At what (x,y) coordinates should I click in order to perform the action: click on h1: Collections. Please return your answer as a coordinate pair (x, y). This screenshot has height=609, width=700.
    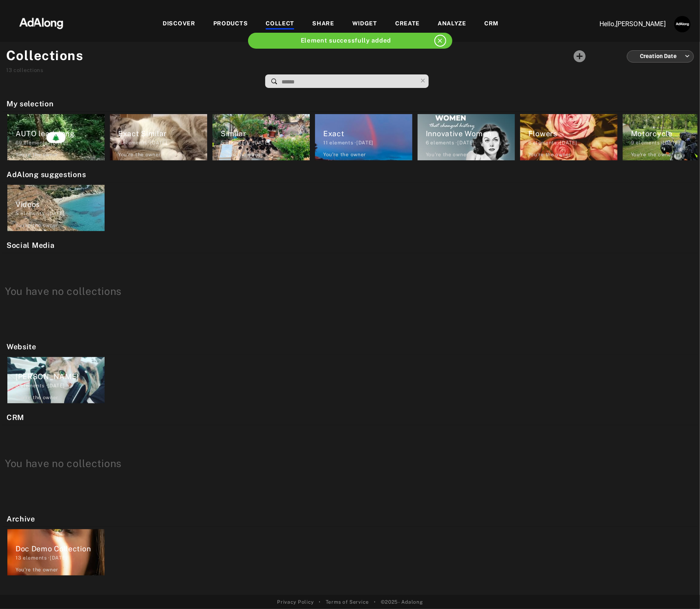
    Looking at the image, I should click on (45, 55).